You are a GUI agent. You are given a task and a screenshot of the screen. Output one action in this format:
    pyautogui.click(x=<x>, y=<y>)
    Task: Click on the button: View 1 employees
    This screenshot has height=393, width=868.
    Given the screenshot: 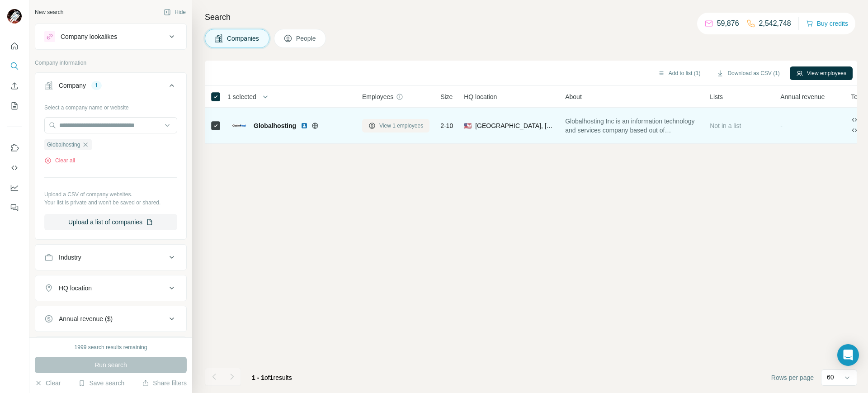 What is the action you would take?
    pyautogui.click(x=396, y=126)
    